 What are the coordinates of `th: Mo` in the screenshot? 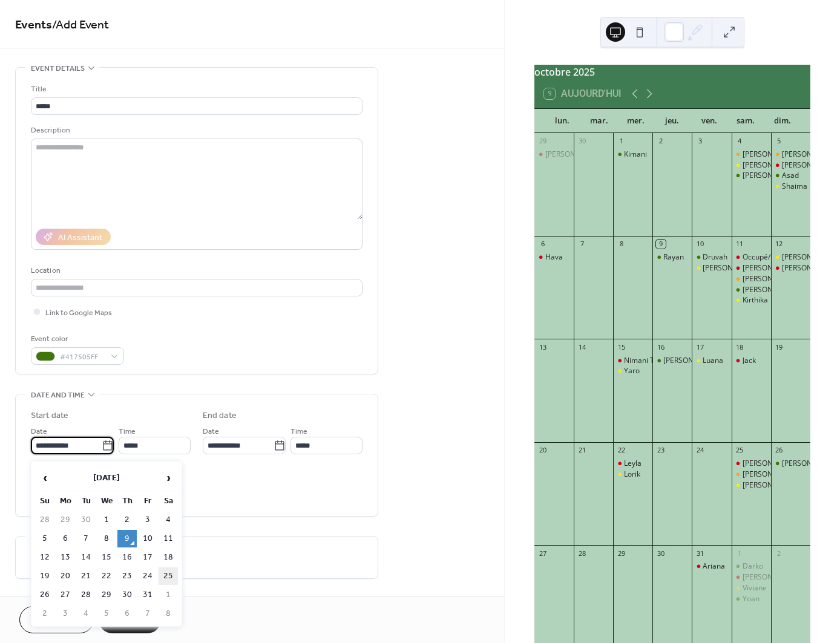 It's located at (65, 501).